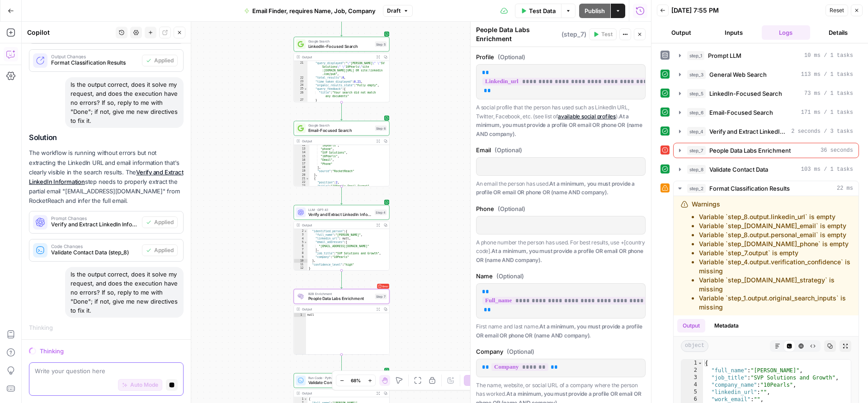 This screenshot has width=868, height=403. Describe the element at coordinates (301, 187) in the screenshot. I see `div: 23` at that location.